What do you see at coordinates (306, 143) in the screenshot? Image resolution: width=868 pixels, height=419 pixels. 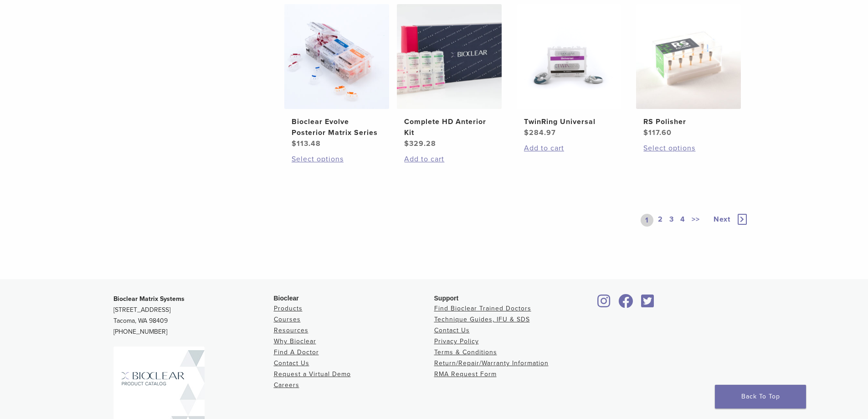 I see `bdi: 113.48` at bounding box center [306, 143].